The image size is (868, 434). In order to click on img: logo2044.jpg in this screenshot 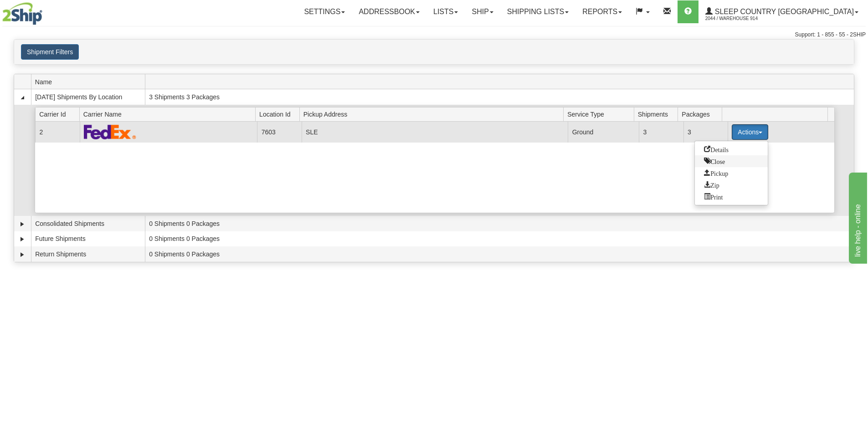, I will do `click(22, 14)`.